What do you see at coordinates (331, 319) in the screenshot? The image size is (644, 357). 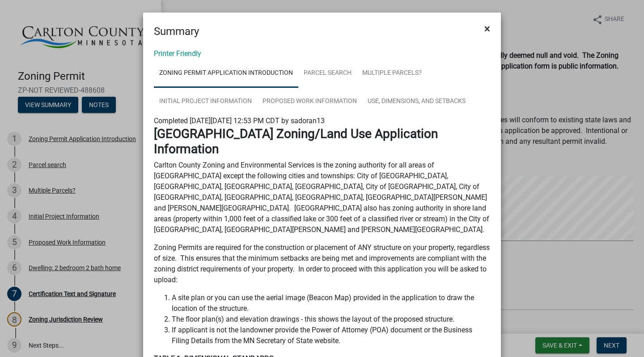 I see `li: The floor plan(s) and elevation drawings - this shows the layout of the proposed structure.` at bounding box center [331, 319].